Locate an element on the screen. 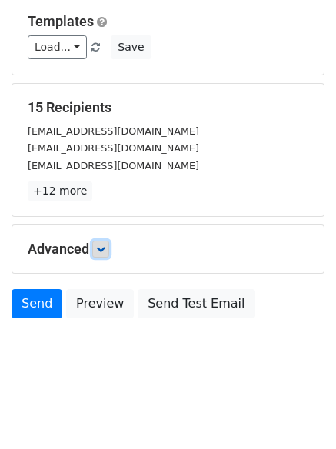 The image size is (336, 449). button: Save is located at coordinates (131, 47).